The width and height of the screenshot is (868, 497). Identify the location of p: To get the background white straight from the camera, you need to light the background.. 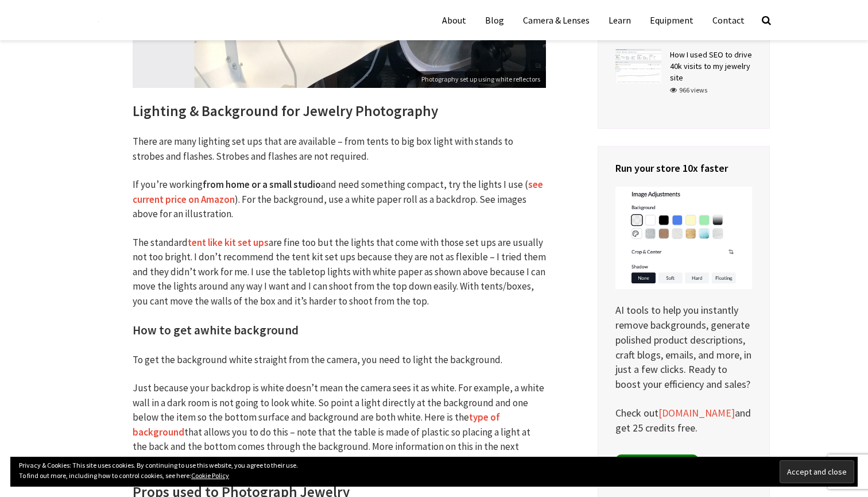
(339, 360).